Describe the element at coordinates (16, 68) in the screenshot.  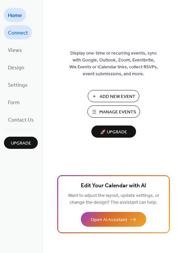
I see `span: Design` at that location.